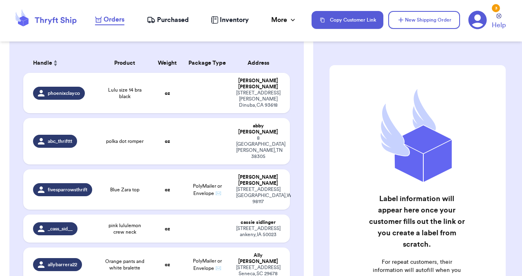 The image size is (522, 276). Describe the element at coordinates (60, 229) in the screenshot. I see `span: _cass_sid__` at that location.